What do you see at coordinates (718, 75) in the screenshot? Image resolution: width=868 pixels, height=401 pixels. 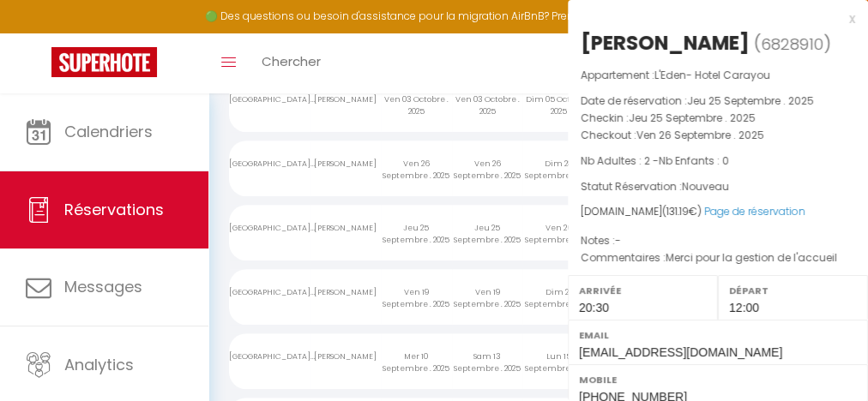 I see `p: Appartement :` at bounding box center [718, 75].